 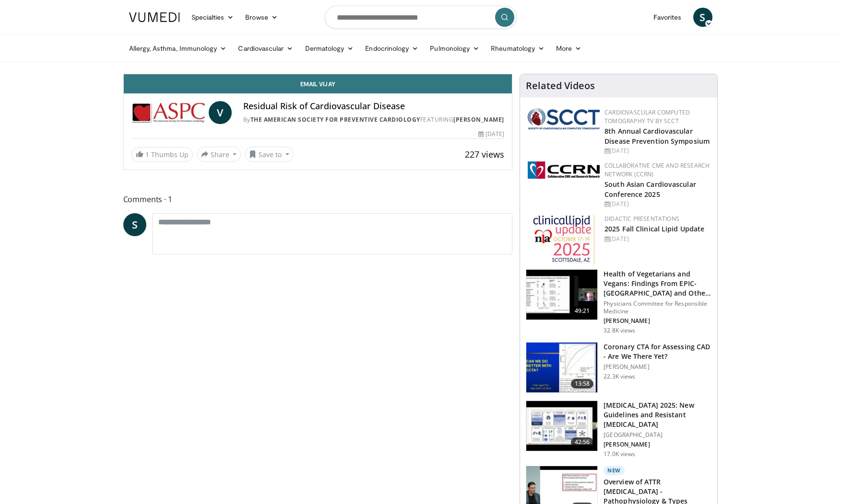 I want to click on button: Save to, so click(x=270, y=154).